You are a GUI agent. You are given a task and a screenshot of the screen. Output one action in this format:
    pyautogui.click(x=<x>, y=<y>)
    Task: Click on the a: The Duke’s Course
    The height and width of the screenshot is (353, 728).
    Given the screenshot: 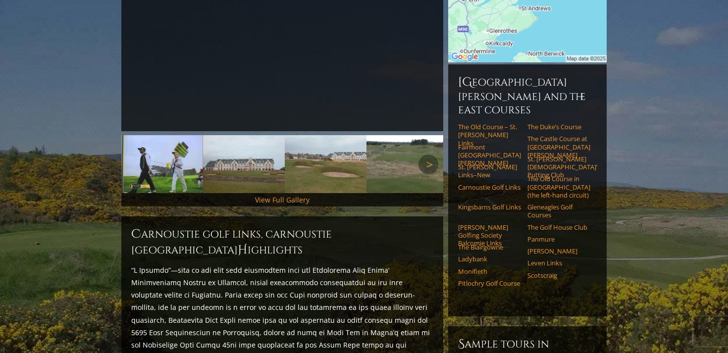 What is the action you would take?
    pyautogui.click(x=559, y=127)
    